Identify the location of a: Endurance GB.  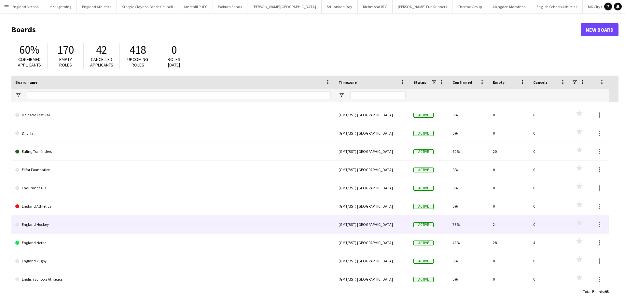
(173, 188).